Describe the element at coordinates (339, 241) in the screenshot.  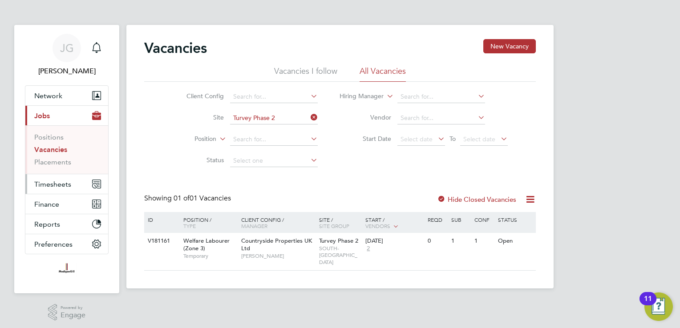
I see `span: Turvey Phase 2` at that location.